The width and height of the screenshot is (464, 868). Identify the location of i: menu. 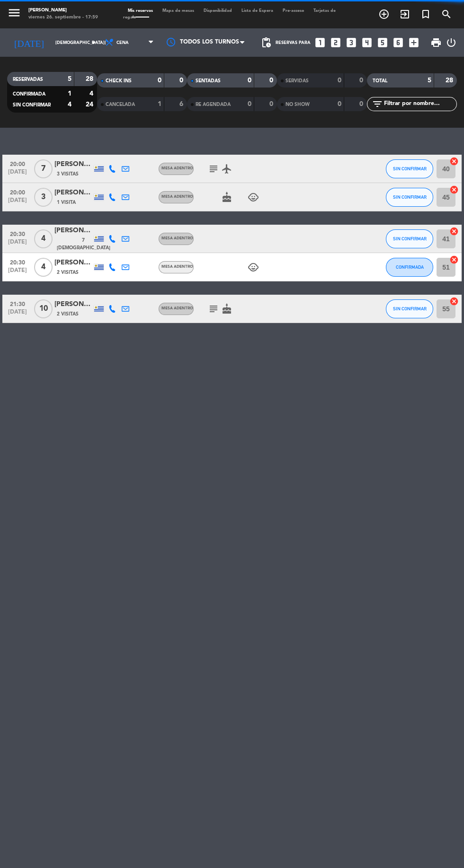
(14, 12).